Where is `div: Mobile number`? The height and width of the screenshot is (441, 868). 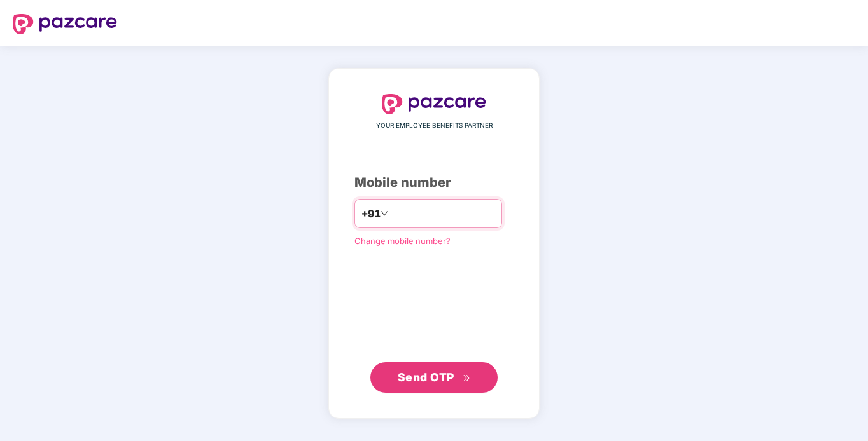 div: Mobile number is located at coordinates (434, 182).